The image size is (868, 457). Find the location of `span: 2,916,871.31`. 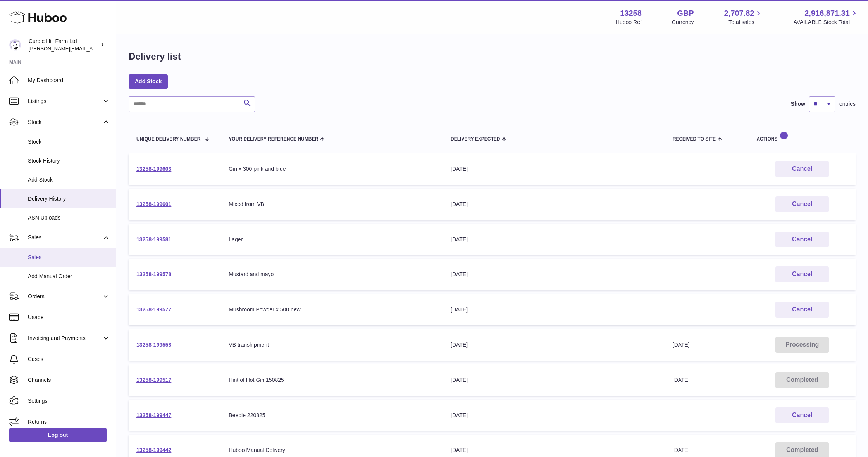

span: 2,916,871.31 is located at coordinates (827, 13).